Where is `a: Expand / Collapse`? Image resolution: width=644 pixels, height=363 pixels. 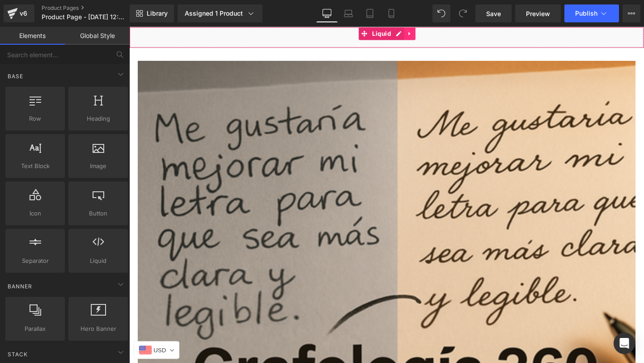
a: Expand / Collapse is located at coordinates (295, 7).